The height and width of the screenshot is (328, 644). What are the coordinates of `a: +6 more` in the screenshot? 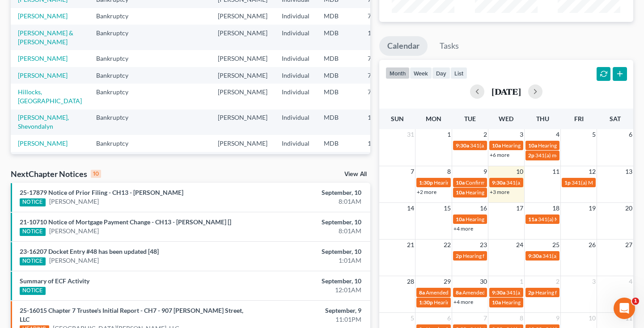 It's located at (500, 155).